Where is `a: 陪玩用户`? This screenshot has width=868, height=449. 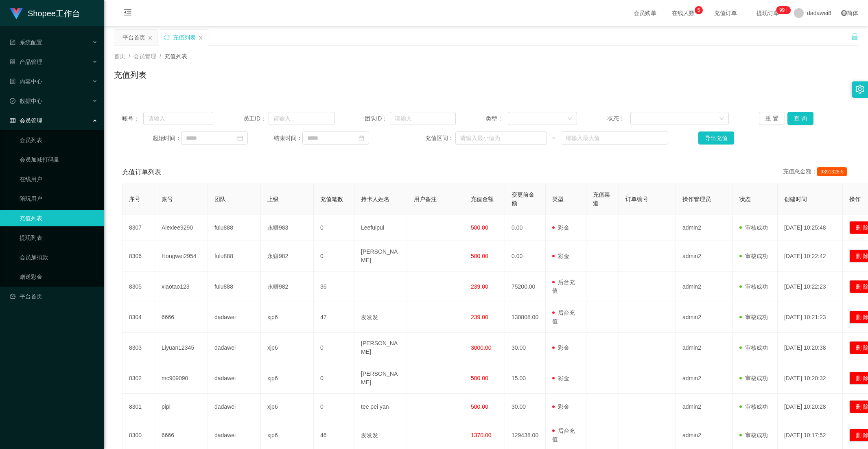 a: 陪玩用户 is located at coordinates (59, 199).